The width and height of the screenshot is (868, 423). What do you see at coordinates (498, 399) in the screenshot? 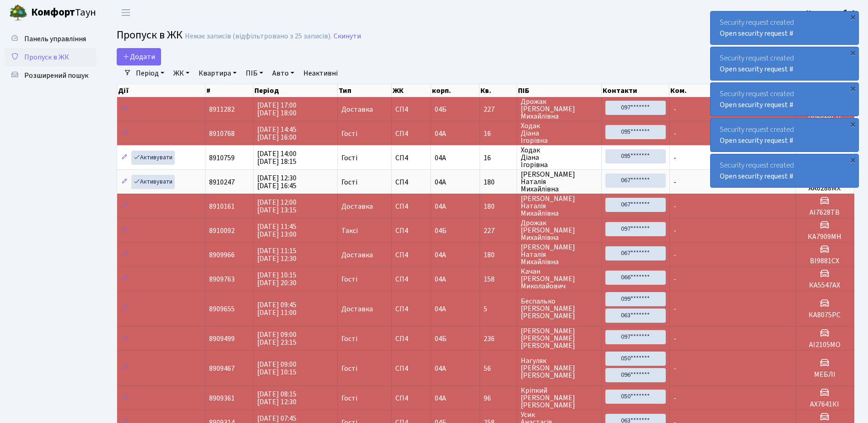
I see `span: 96` at bounding box center [498, 399].